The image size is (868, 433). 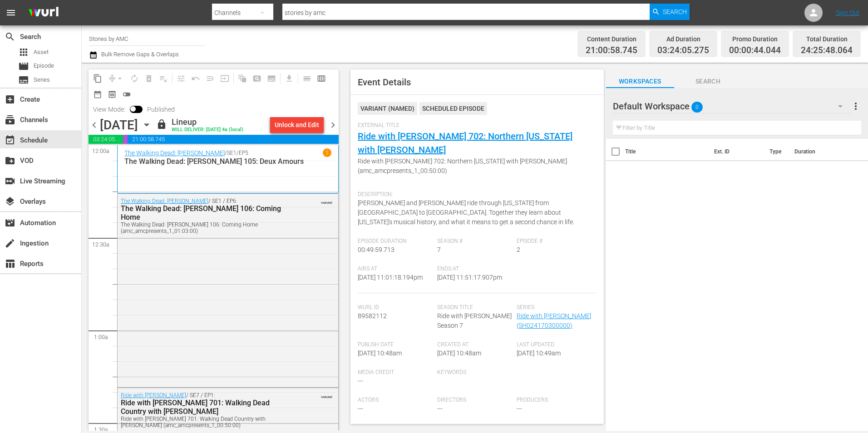 I want to click on span: Overlays, so click(x=10, y=202).